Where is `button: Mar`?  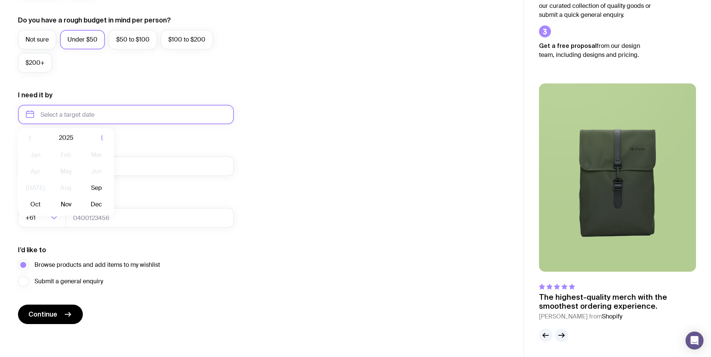 button: Mar is located at coordinates (96, 155).